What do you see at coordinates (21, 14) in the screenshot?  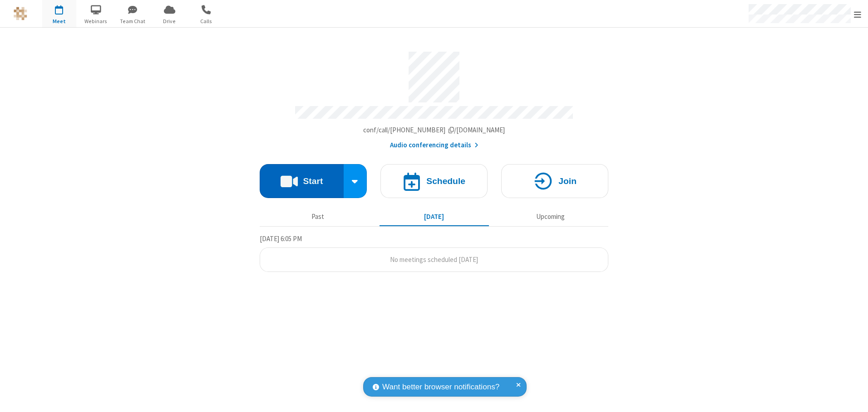 I see `img: QA Selenium DO NOT DELETE OR CHANGE` at bounding box center [21, 14].